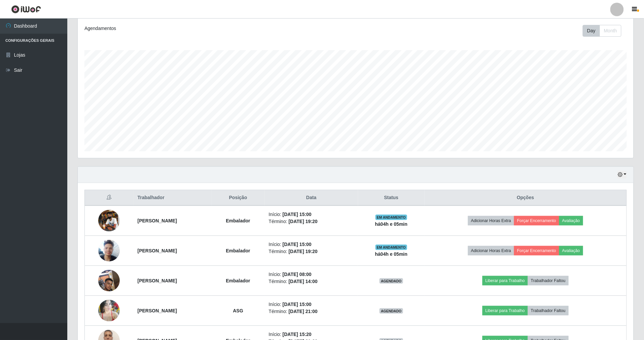 The width and height of the screenshot is (644, 340). What do you see at coordinates (238, 311) in the screenshot?
I see `strong: ASG` at bounding box center [238, 311].